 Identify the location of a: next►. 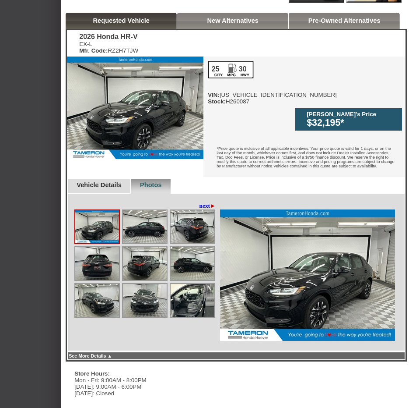
(208, 206).